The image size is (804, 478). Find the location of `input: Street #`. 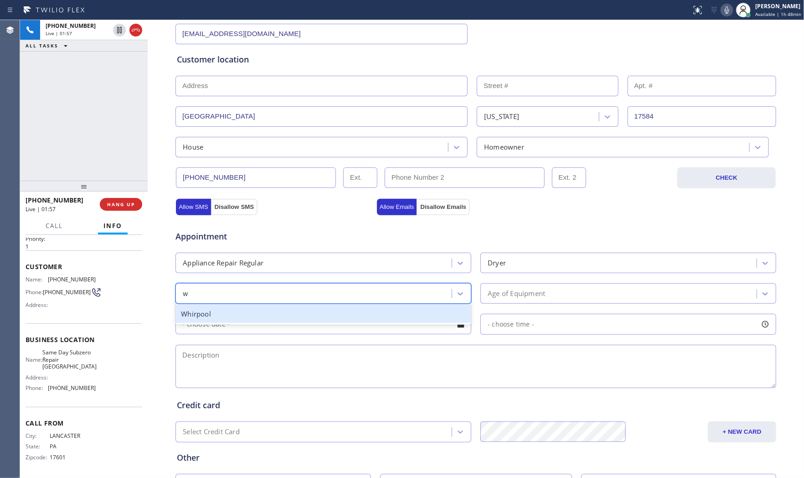

input: Street # is located at coordinates (547, 86).